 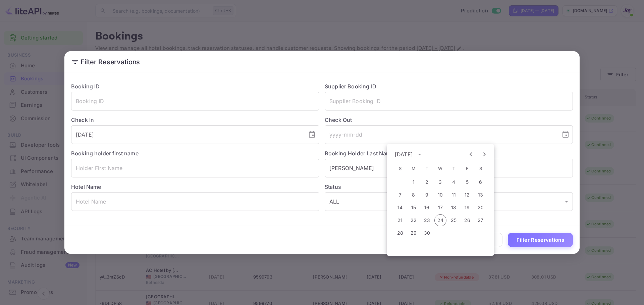 What do you see at coordinates (449, 187) in the screenshot?
I see `label: Status` at bounding box center [449, 187].